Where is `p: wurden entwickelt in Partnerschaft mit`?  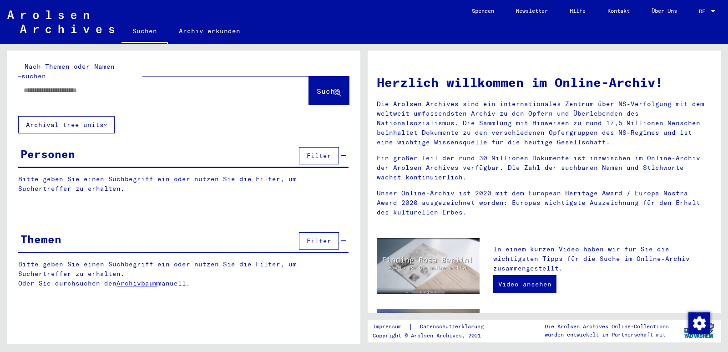
p: wurden entwickelt in Partnerschaft mit is located at coordinates (606, 334).